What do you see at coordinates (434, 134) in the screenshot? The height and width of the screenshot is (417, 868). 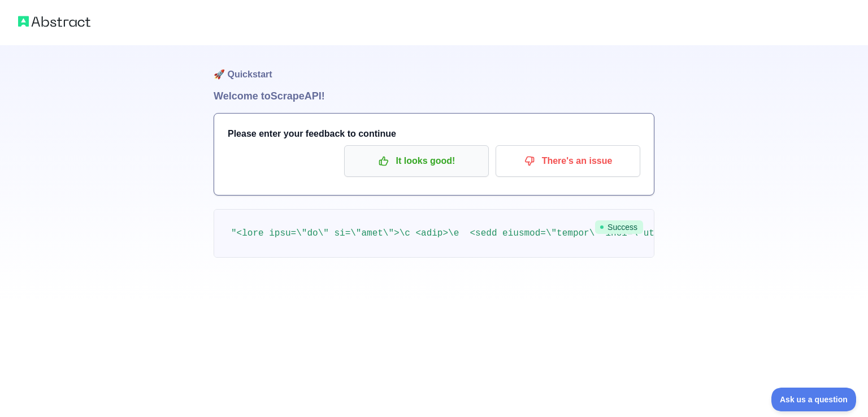 I see `h3: Please enter your feedback to continue` at bounding box center [434, 134].